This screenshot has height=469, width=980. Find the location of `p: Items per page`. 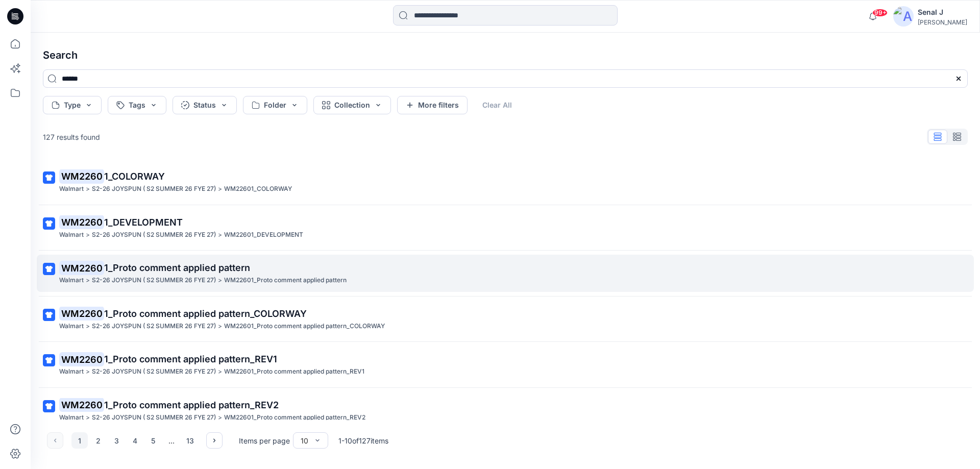

p: Items per page is located at coordinates (265, 440).